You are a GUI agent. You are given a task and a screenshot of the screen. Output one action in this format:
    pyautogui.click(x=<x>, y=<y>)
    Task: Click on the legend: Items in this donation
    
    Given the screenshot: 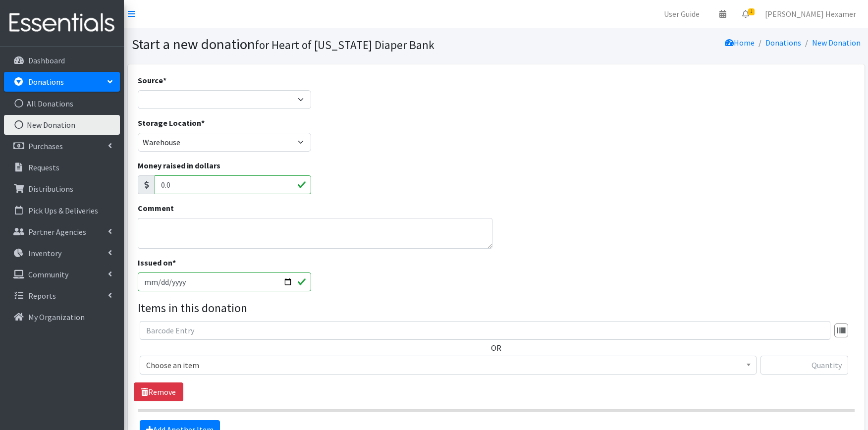 What is the action you would take?
    pyautogui.click(x=496, y=308)
    